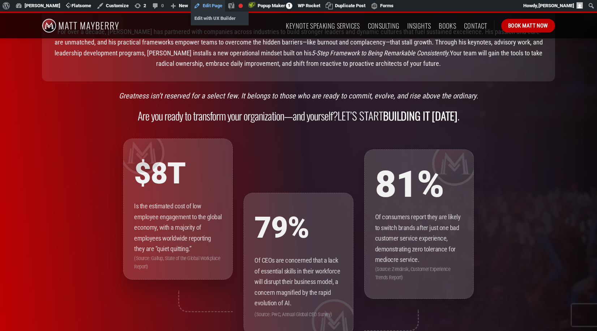 Image resolution: width=597 pixels, height=331 pixels. What do you see at coordinates (323, 26) in the screenshot?
I see `a: Keynote Speaking Services` at bounding box center [323, 26].